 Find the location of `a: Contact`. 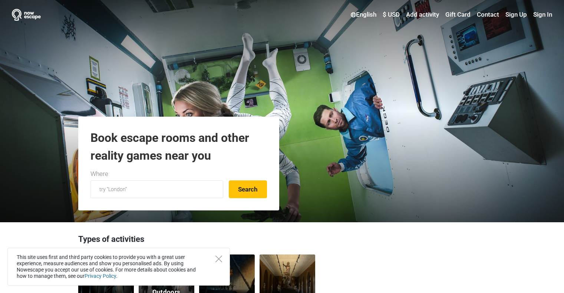

a: Contact is located at coordinates (488, 15).